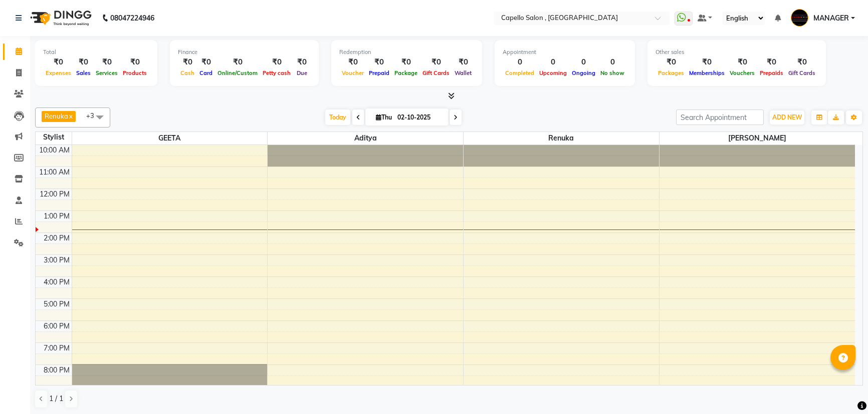  What do you see at coordinates (70, 116) in the screenshot?
I see `a: x` at bounding box center [70, 116].